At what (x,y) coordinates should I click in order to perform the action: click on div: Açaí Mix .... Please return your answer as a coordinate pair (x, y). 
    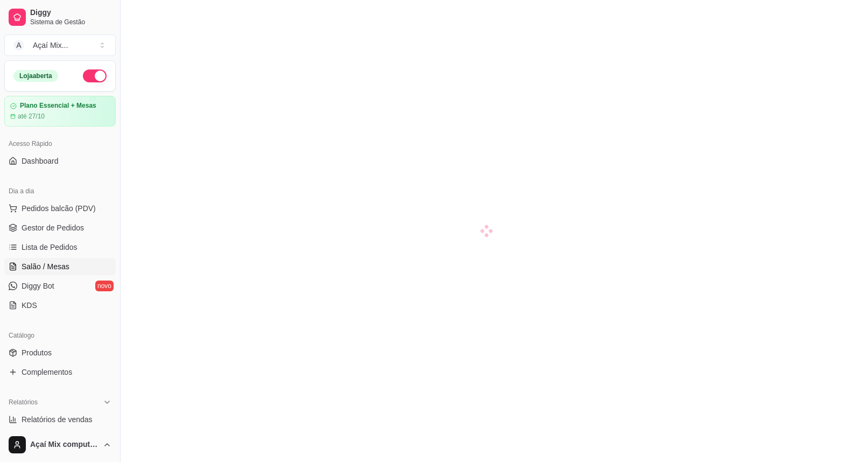
    Looking at the image, I should click on (50, 45).